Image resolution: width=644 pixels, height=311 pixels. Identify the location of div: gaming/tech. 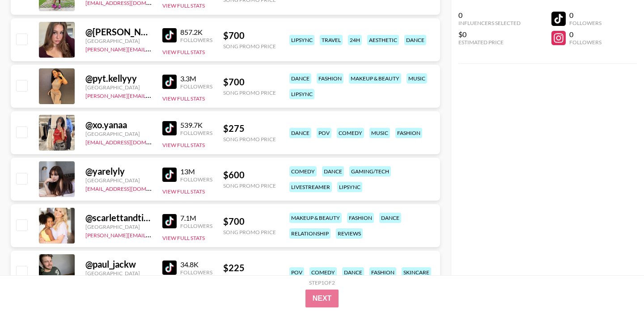
(370, 171).